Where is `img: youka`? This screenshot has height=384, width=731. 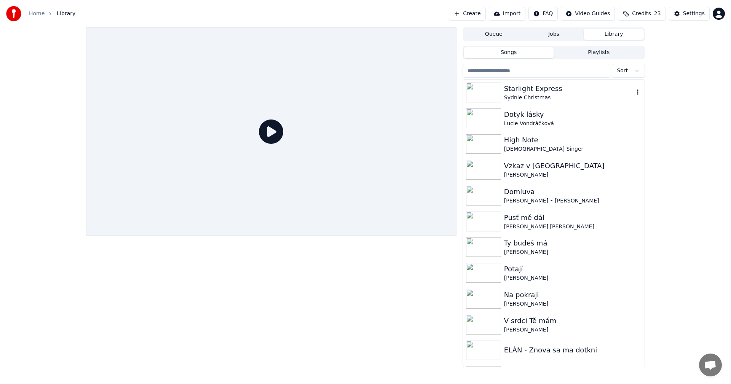
img: youka is located at coordinates (14, 14).